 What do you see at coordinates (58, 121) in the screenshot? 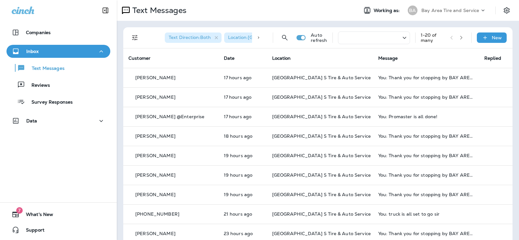
I see `button: Data` at bounding box center [58, 121].